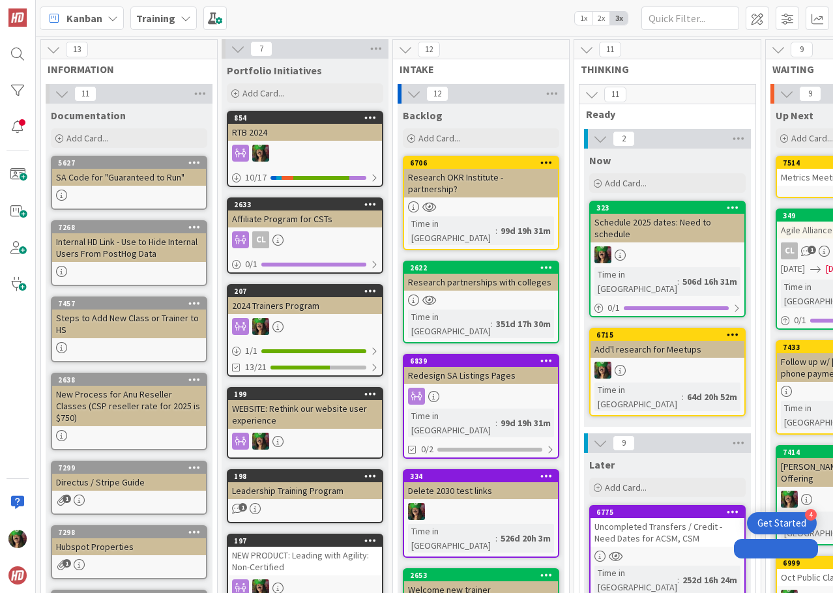 This screenshot has height=593, width=833. Describe the element at coordinates (77, 50) in the screenshot. I see `span: 13` at that location.